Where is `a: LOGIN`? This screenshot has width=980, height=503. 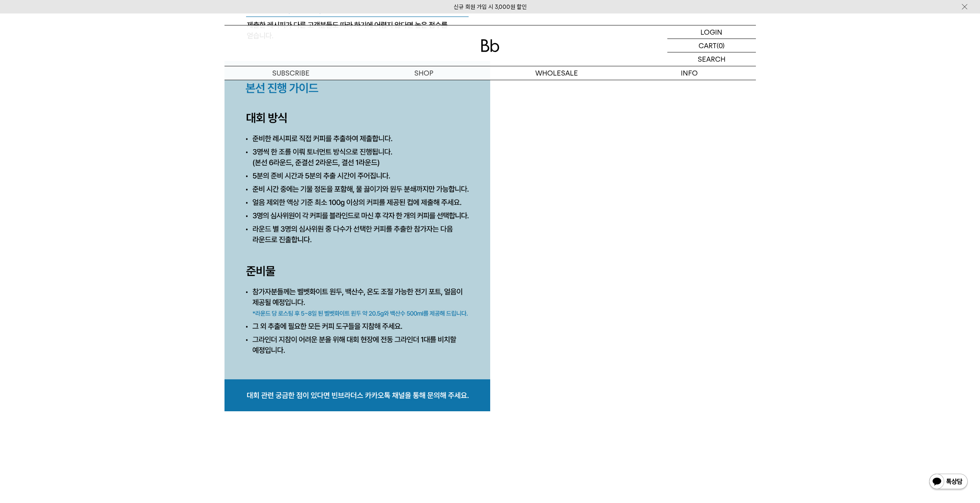
a: LOGIN is located at coordinates (712, 32).